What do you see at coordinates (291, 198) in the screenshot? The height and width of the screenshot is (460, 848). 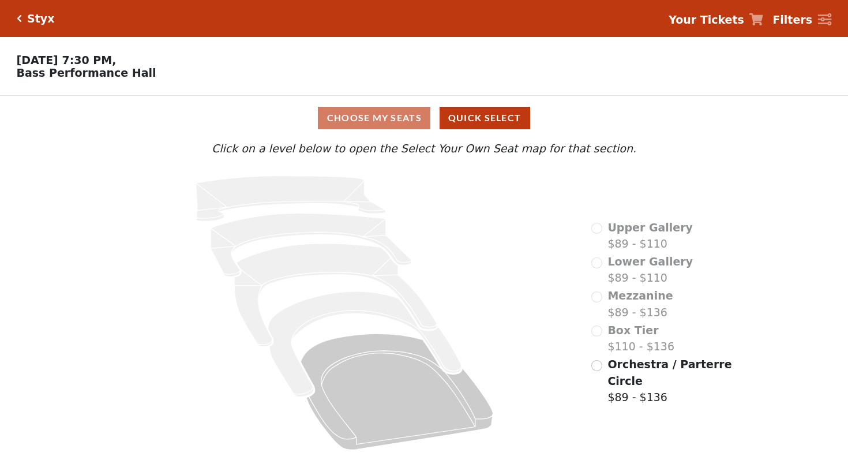 I see `path: Upper Gallery - Seats Available: 0` at bounding box center [291, 198].